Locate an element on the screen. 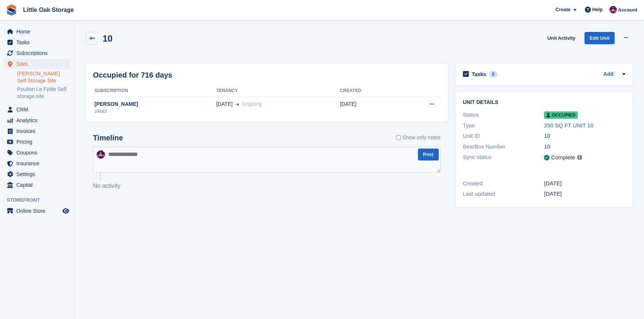  h2: Tasks is located at coordinates (479, 74).